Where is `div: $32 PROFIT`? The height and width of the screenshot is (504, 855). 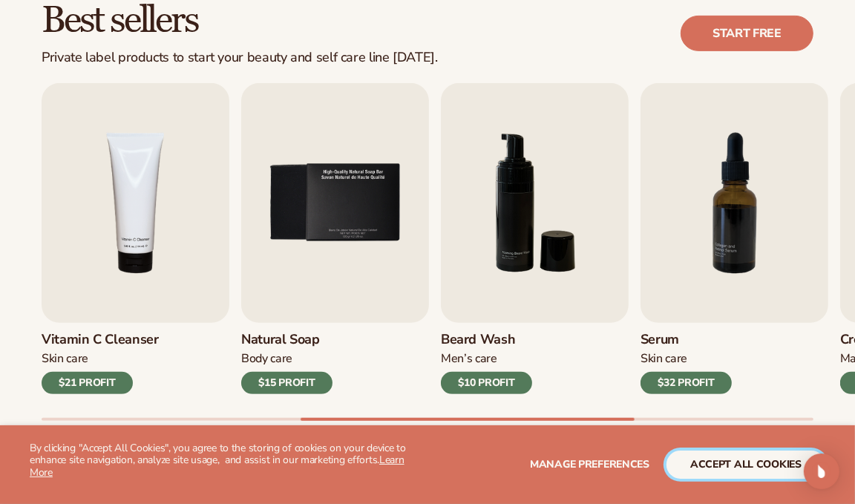 div: $32 PROFIT is located at coordinates (686, 383).